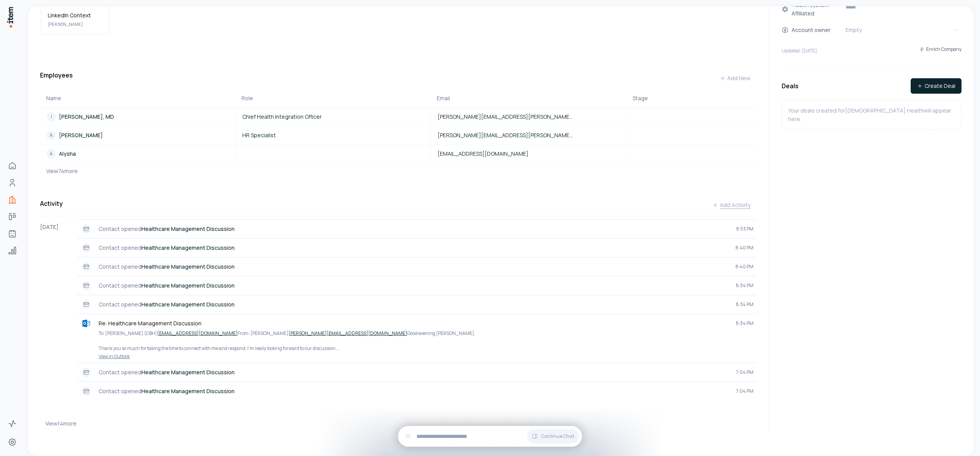  Describe the element at coordinates (138, 98) in the screenshot. I see `div: Name` at that location.